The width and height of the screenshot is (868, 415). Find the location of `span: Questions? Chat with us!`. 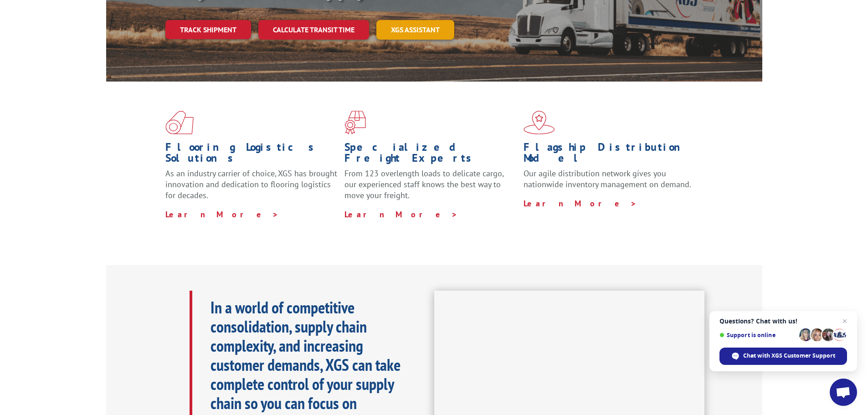

span: Questions? Chat with us! is located at coordinates (784, 321).